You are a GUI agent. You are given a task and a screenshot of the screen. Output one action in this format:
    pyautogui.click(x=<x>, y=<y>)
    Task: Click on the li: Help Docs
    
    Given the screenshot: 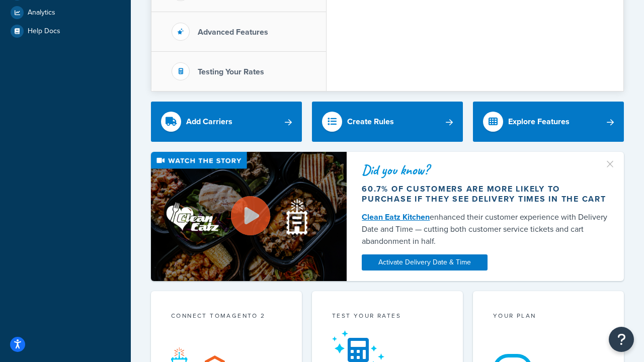 What is the action you would take?
    pyautogui.click(x=66, y=31)
    